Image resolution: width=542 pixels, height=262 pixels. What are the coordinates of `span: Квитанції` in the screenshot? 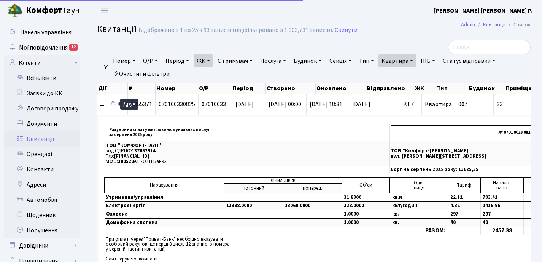 It's located at (117, 29).